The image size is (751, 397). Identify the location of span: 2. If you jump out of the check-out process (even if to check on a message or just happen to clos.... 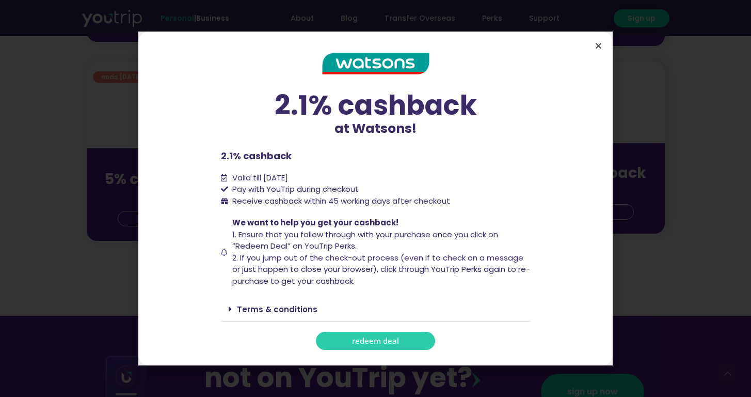
(381, 269).